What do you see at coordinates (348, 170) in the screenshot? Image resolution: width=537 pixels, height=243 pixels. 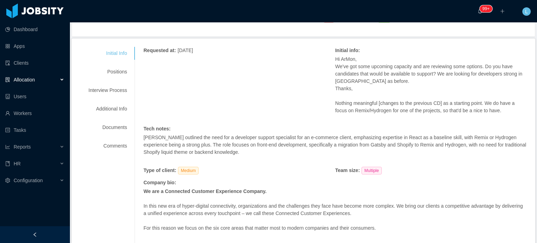 I see `strong: Team size :` at bounding box center [348, 170].